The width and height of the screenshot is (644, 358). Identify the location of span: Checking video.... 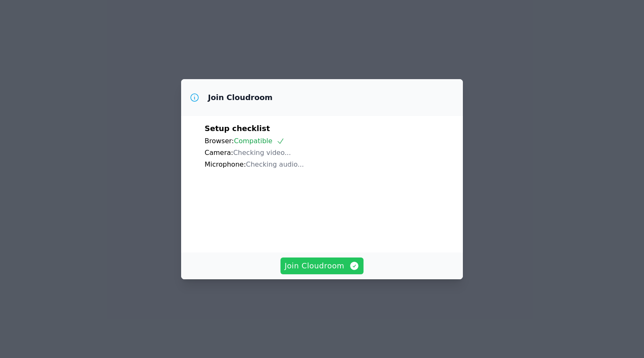
(262, 153).